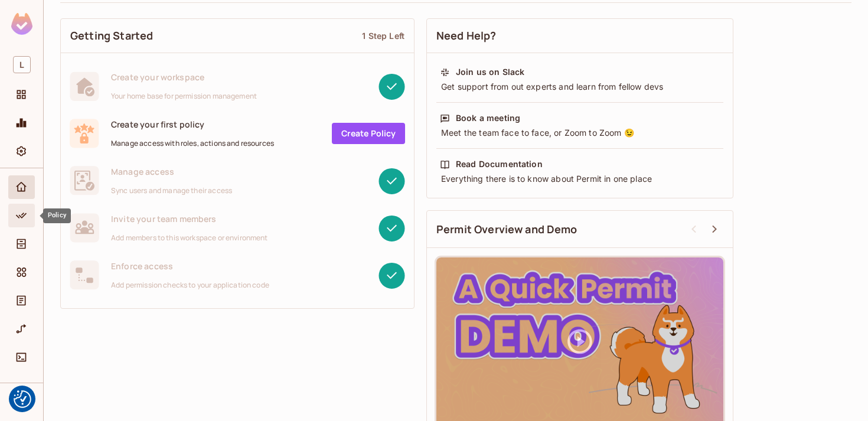  I want to click on button: Consent Preferences, so click(22, 399).